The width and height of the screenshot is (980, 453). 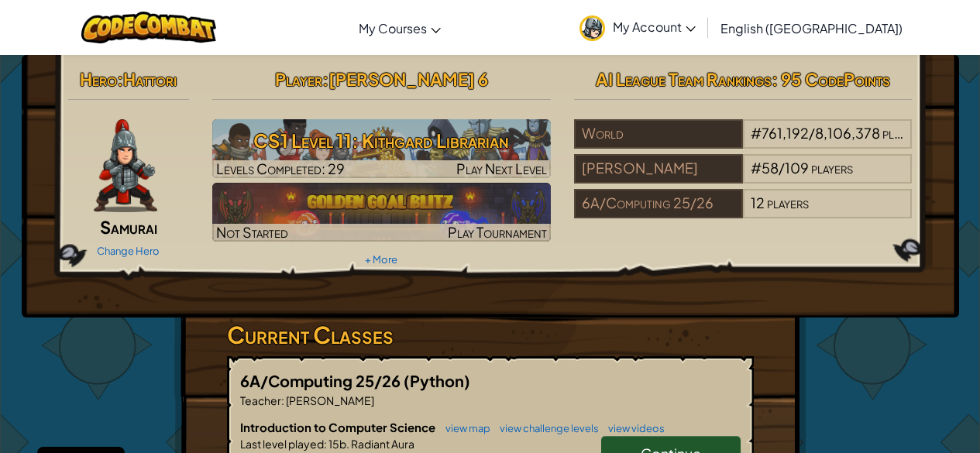 What do you see at coordinates (831, 79) in the screenshot?
I see `span: : 95 CodePoints` at bounding box center [831, 79].